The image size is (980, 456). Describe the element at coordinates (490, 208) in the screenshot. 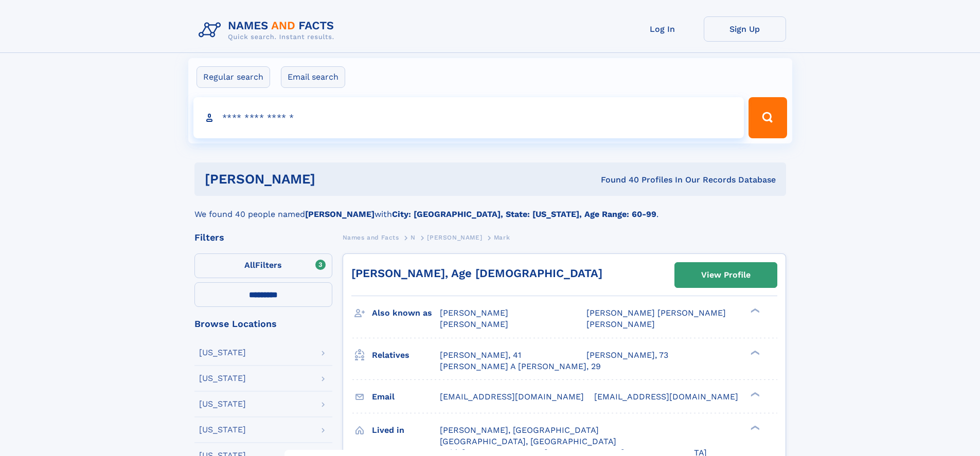

I see `div: We found 40 people named with .` at that location.